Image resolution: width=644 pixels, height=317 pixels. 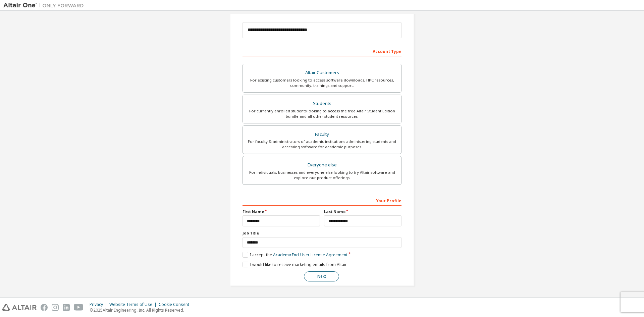 I want to click on button: Next, so click(x=321, y=276).